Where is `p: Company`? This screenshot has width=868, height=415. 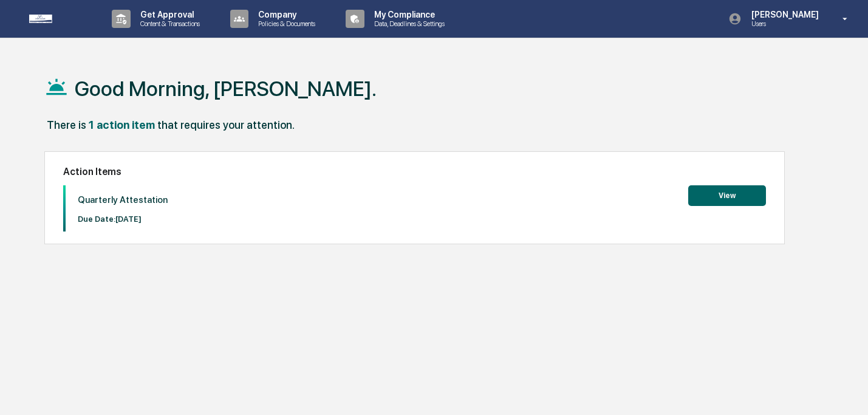
p: Company is located at coordinates (285, 15).